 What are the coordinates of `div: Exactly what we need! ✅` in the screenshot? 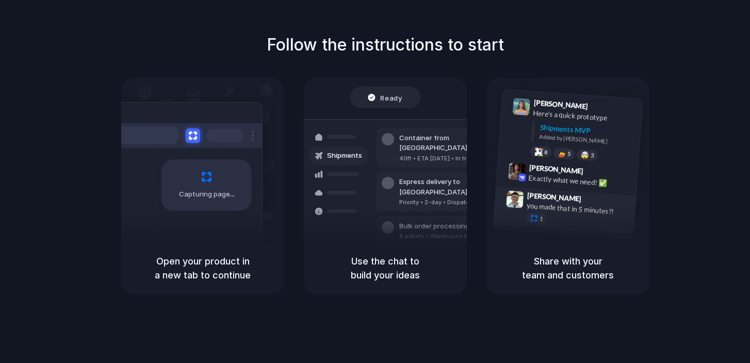 It's located at (580, 181).